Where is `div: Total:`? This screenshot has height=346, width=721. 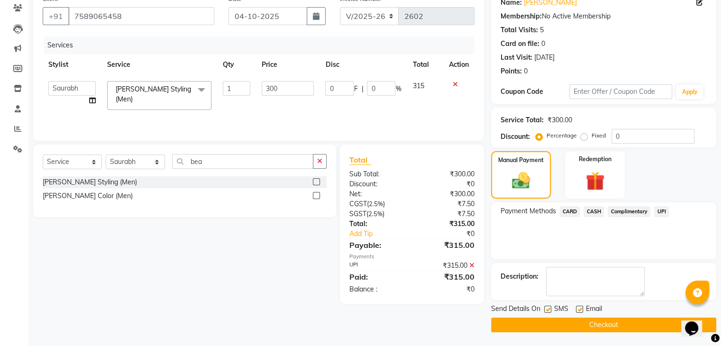 div: Total: is located at coordinates (377, 224).